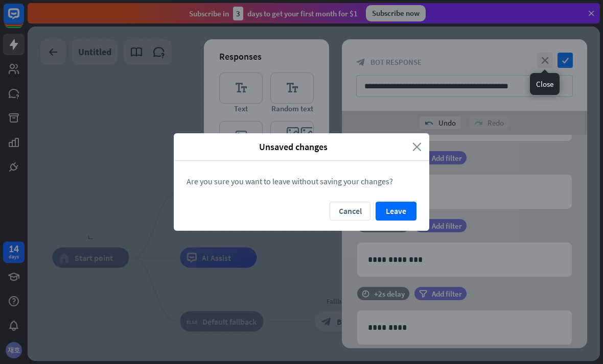  I want to click on button: Open LiveChat chat widget, so click(23, 19).